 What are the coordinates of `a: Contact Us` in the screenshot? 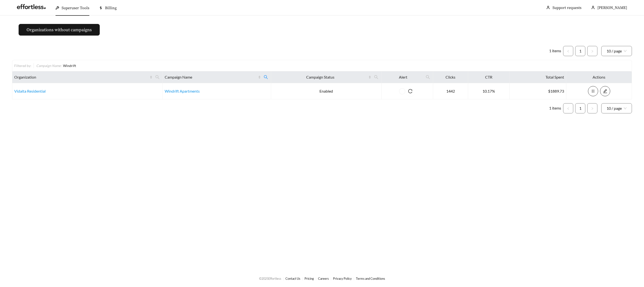 It's located at (293, 278).